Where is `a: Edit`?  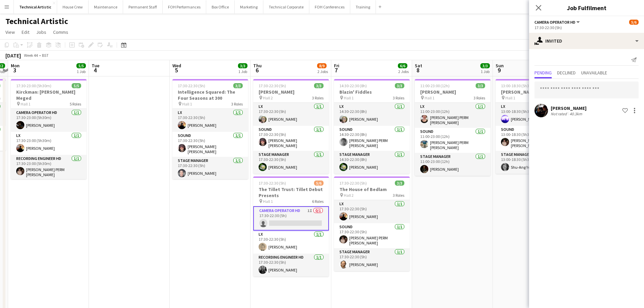 a: Edit is located at coordinates (26, 32).